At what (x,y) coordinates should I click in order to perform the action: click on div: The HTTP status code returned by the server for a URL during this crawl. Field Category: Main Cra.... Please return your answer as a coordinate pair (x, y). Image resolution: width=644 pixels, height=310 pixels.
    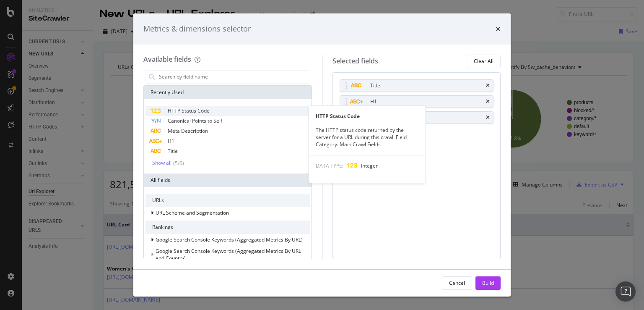
    Looking at the image, I should click on (368, 137).